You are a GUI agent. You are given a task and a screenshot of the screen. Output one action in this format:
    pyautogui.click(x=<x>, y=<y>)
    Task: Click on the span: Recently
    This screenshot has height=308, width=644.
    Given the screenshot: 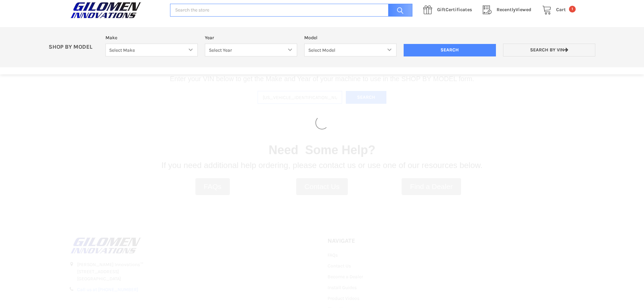 What is the action you would take?
    pyautogui.click(x=506, y=9)
    